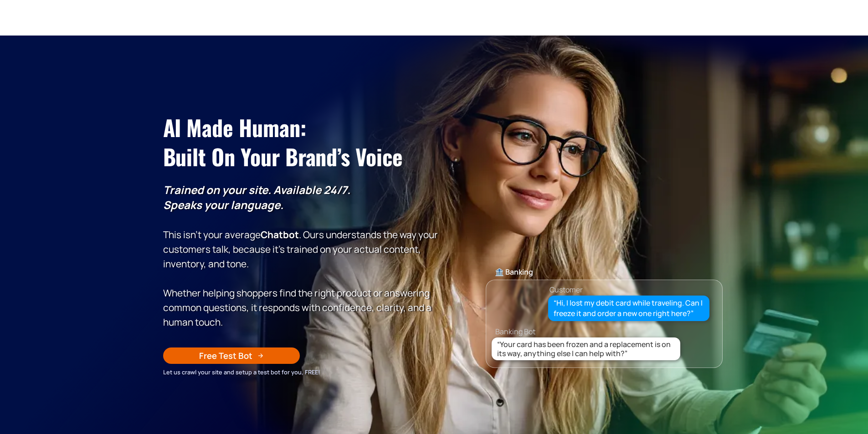 This screenshot has width=868, height=434. I want to click on div: Customer, so click(566, 289).